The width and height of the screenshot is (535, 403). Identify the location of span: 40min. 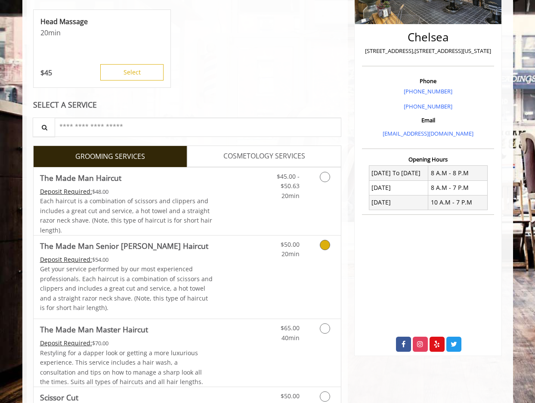
(291, 337).